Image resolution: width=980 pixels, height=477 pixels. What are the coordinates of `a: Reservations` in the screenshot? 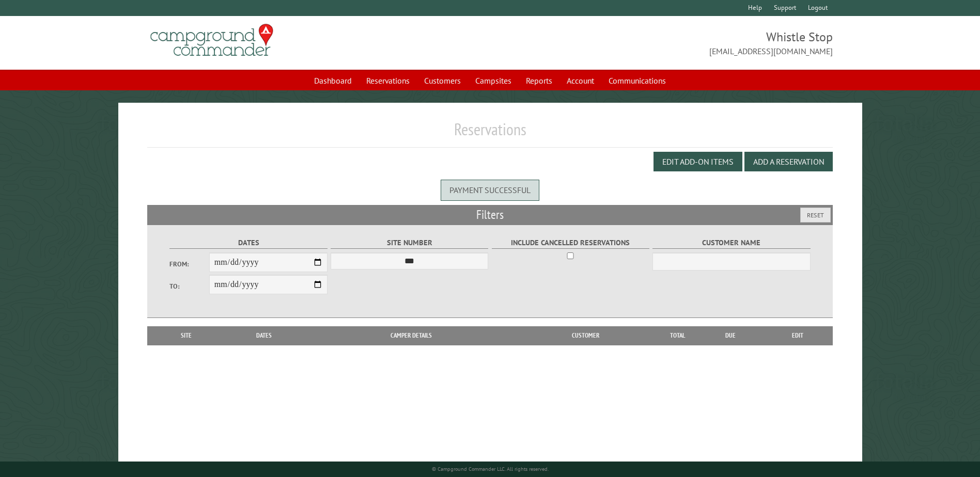 It's located at (388, 81).